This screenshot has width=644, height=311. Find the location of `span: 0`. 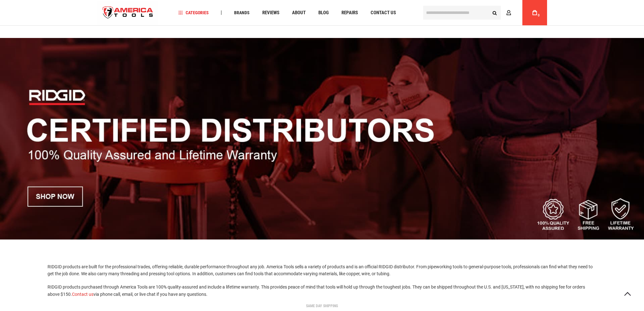

span: 0 is located at coordinates (539, 15).